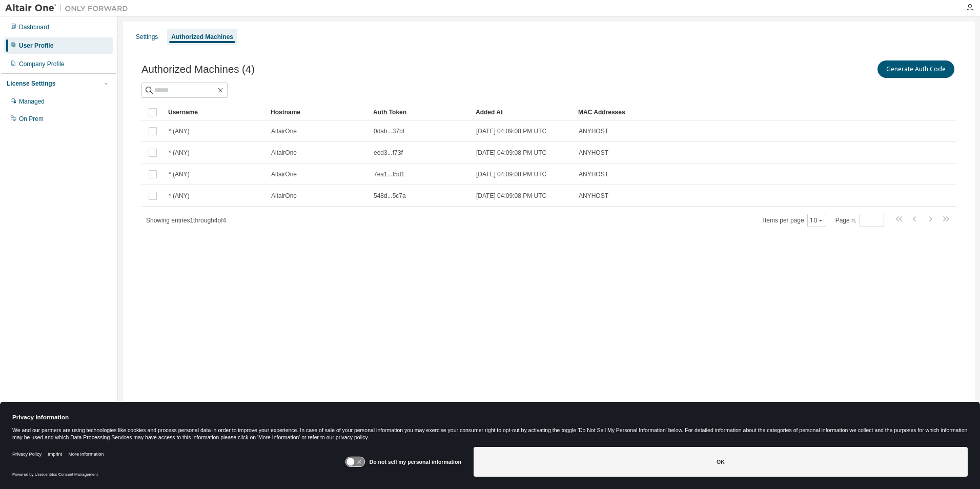 The height and width of the screenshot is (489, 980). Describe the element at coordinates (202, 37) in the screenshot. I see `div: Authorized Machines` at that location.